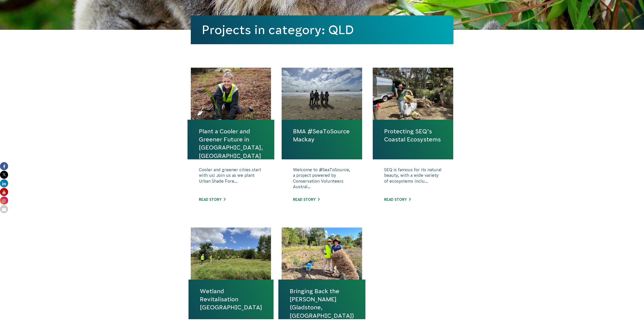 The width and height of the screenshot is (644, 323). Describe the element at coordinates (322, 135) in the screenshot. I see `a: BMA #SeaToSource Mackay` at that location.